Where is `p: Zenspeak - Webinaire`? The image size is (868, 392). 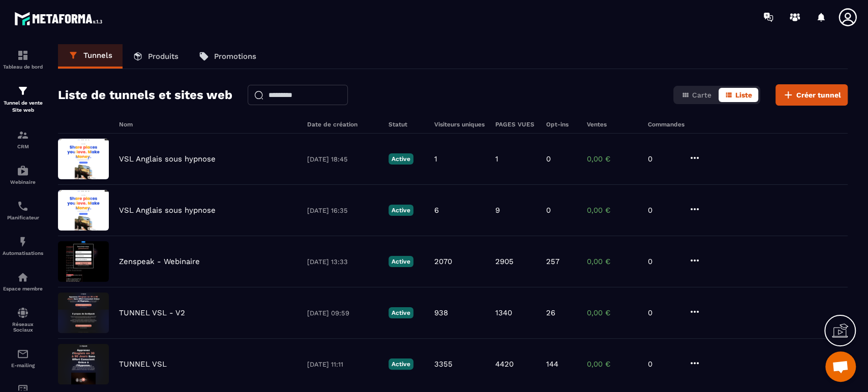 p: Zenspeak - Webinaire is located at coordinates (159, 262).